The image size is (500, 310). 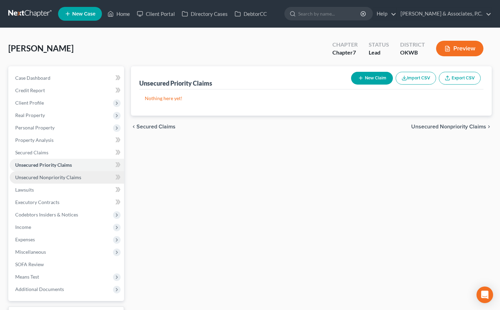 I want to click on button: Unsecured Nonpriority Claims chevron_right, so click(x=451, y=127).